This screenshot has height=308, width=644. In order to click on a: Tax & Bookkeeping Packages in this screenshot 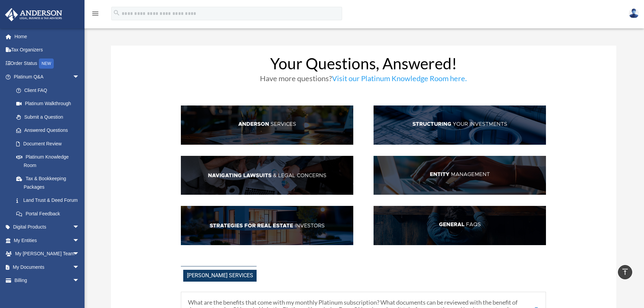, I will do `click(50, 183)`.